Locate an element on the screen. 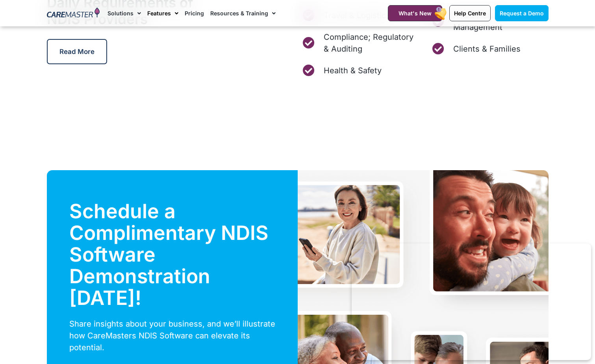  img: CareMaster Logo is located at coordinates (73, 14).